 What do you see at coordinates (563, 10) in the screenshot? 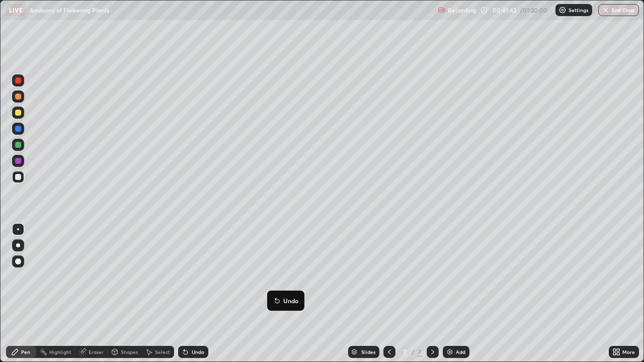
I see `img: class-settings-icons` at bounding box center [563, 10].